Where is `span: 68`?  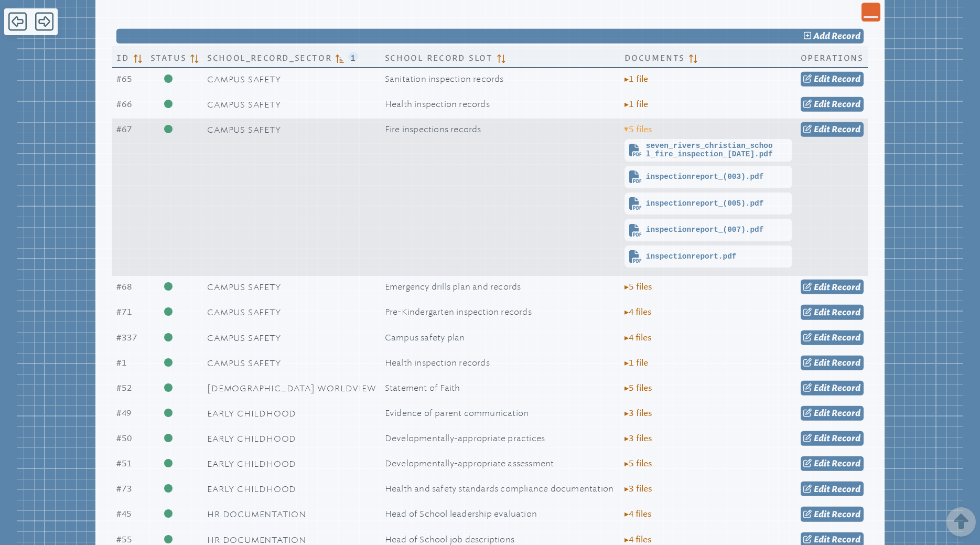
span: 68 is located at coordinates (124, 287).